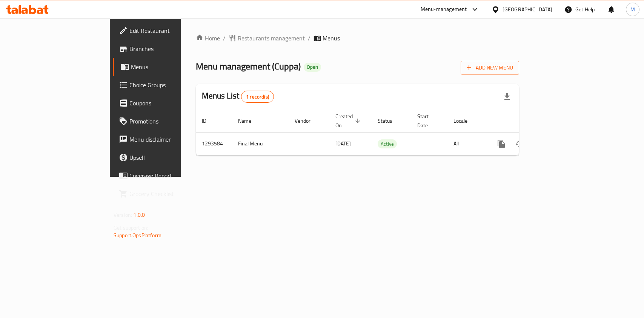 This screenshot has height=318, width=644. I want to click on span: Grocery Checklist, so click(170, 193).